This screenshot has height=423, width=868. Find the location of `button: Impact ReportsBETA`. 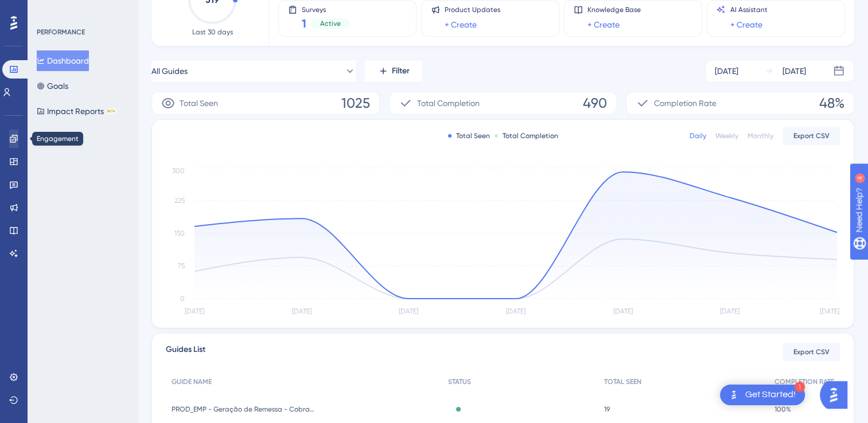

button: Impact ReportsBETA is located at coordinates (76, 111).